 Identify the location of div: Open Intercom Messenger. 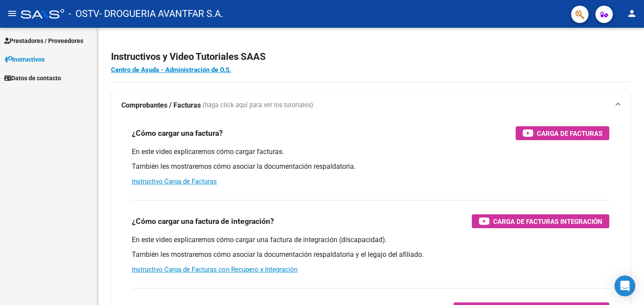
(625, 285).